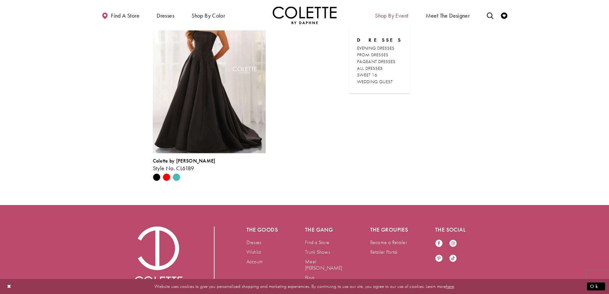 This screenshot has height=294, width=609. I want to click on a: Check Wishlist, so click(504, 15).